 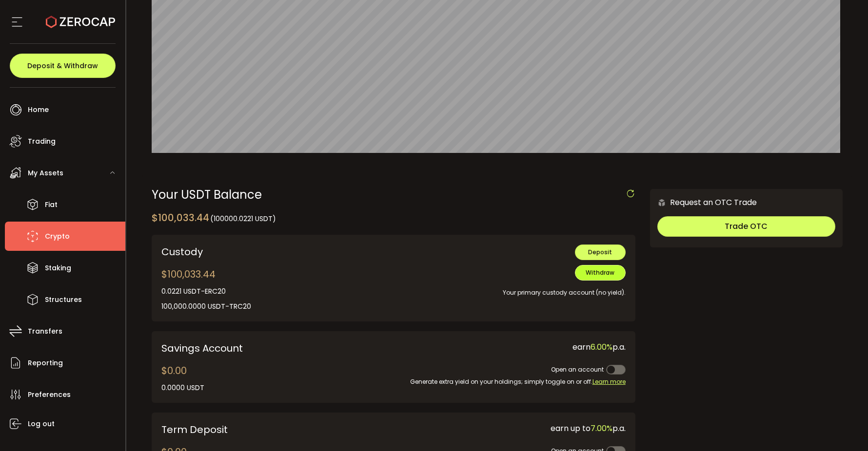 I want to click on button: Trade OTC, so click(x=746, y=226).